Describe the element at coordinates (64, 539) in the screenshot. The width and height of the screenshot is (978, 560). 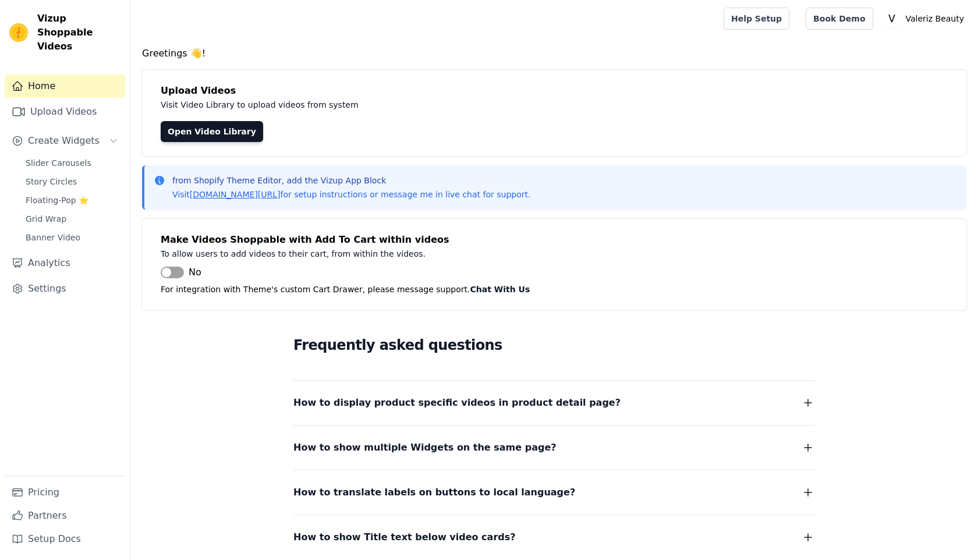
I see `a: Setup Docs` at that location.